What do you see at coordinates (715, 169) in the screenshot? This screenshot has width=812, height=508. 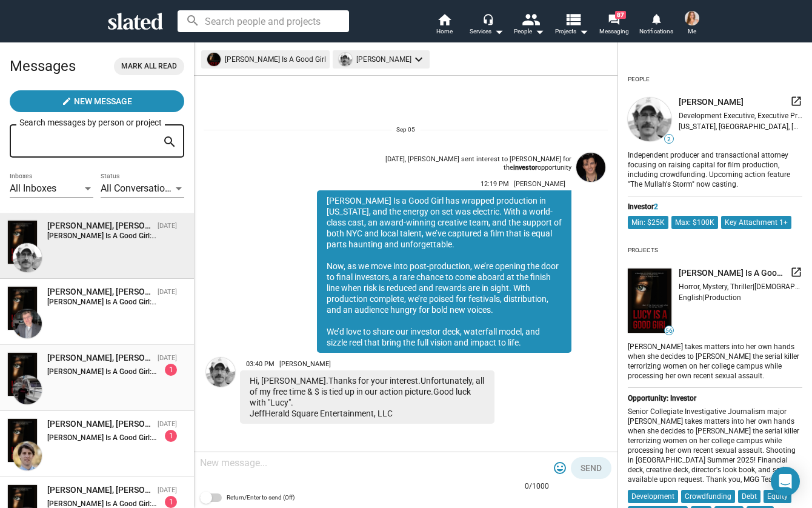 I see `div: Independent producer and transactional attorney focusing on raising capital for film production, ...` at bounding box center [715, 169].